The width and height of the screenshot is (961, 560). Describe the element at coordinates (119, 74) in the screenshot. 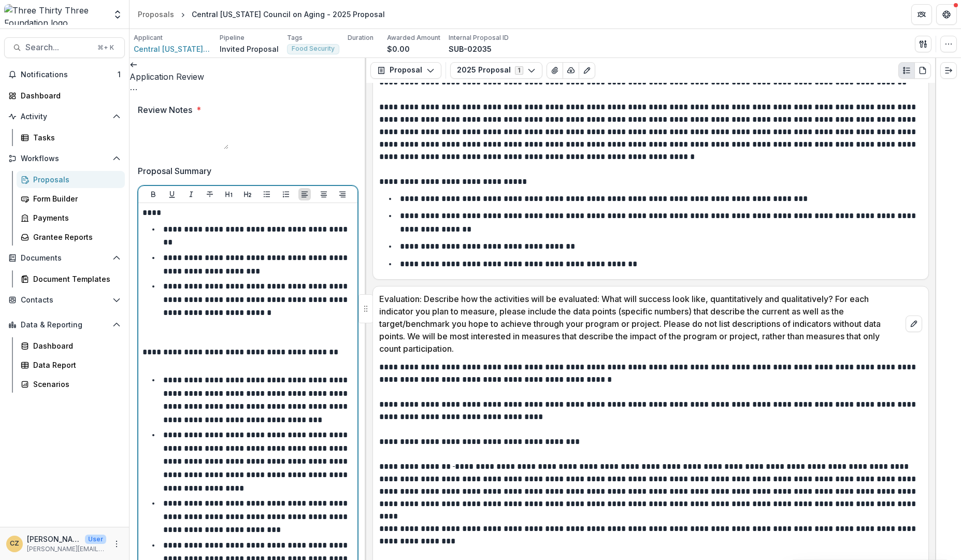

I see `span: 1` at that location.